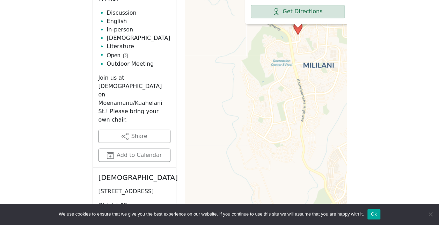 The image size is (439, 225). Describe the element at coordinates (211, 214) in the screenshot. I see `span: We use cookies to ensure that we give you the best experience on our website. If you continue to ...` at that location.